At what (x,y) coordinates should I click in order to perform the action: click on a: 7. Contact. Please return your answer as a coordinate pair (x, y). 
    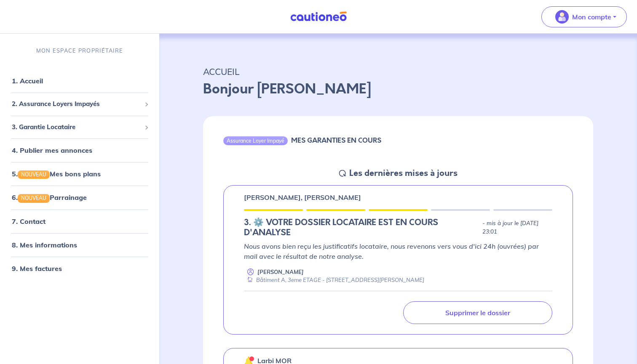
    Looking at the image, I should click on (29, 221).